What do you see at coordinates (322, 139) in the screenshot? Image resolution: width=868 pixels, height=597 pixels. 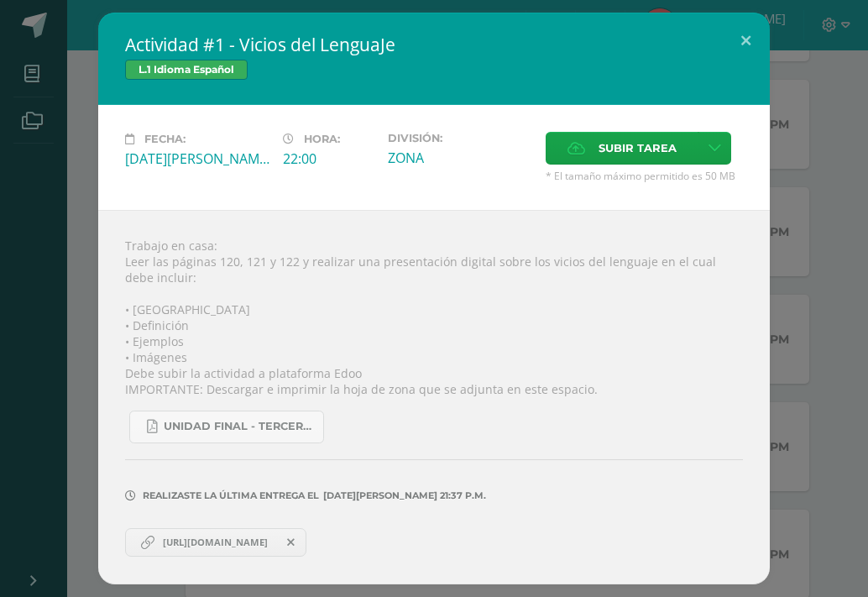 I see `span: Hora:` at bounding box center [322, 139].